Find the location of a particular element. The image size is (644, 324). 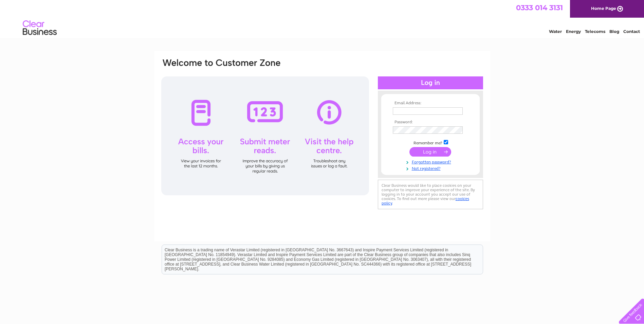

a: Blog is located at coordinates (614, 31).